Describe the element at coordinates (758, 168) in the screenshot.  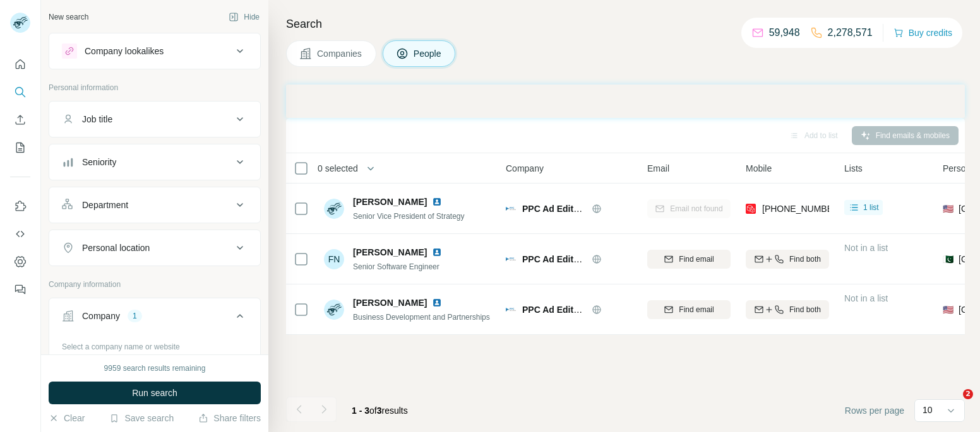
I see `span: Mobile` at that location.